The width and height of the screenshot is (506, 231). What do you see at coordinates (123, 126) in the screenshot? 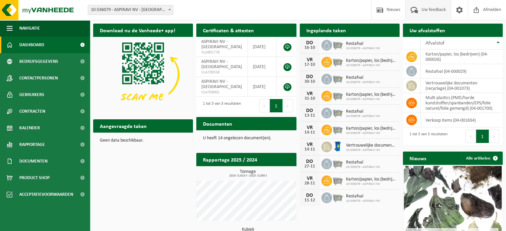
I see `h2: Aangevraagde taken` at bounding box center [123, 126].